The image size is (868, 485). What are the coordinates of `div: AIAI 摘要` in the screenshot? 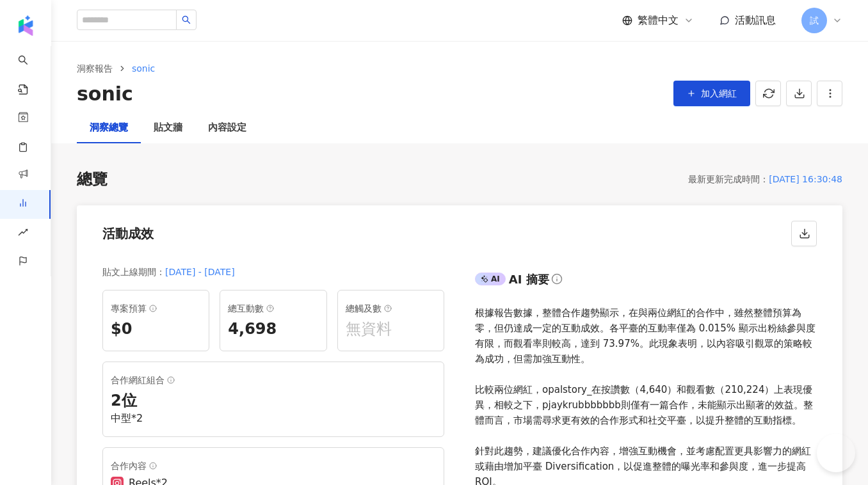 It's located at (646, 283).